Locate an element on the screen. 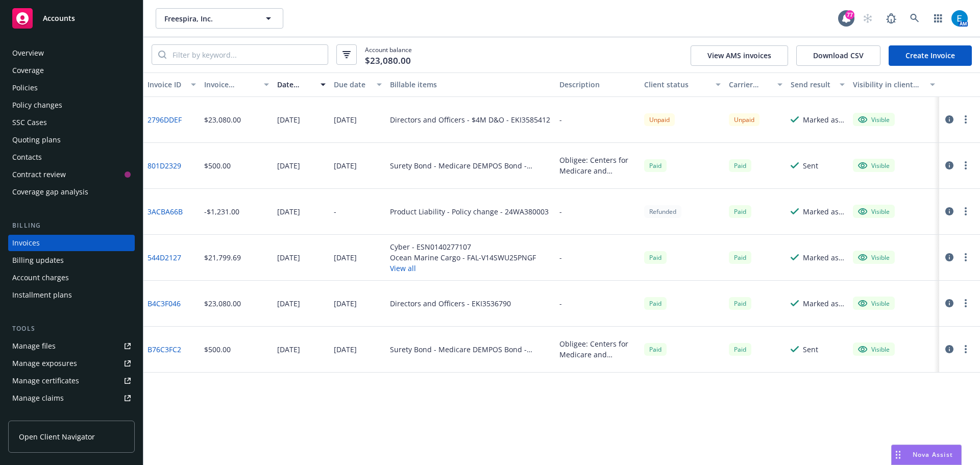 Image resolution: width=980 pixels, height=465 pixels. div: Account charges is located at coordinates (40, 277).